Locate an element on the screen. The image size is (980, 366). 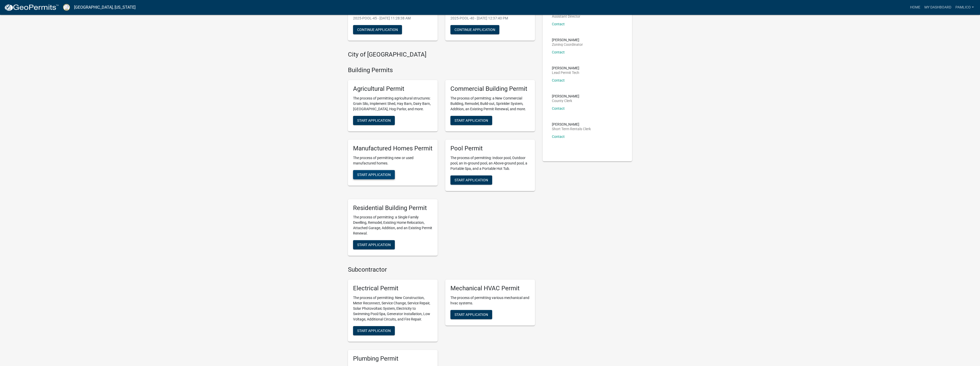
p: The process of permitting: a New Commercial Building, Remodel, Build-out, Sprinkler System, Addit... is located at coordinates (490, 104).